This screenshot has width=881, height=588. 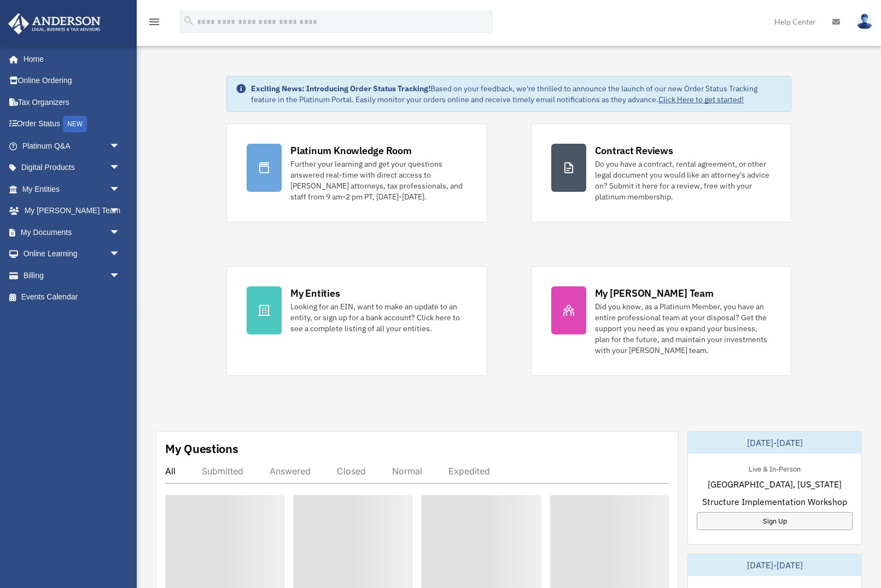 I want to click on i: menu, so click(x=154, y=22).